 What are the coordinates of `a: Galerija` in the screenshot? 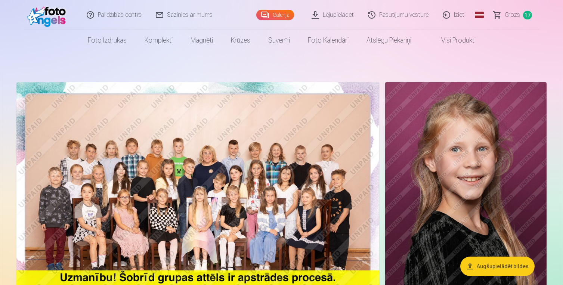 It's located at (275, 15).